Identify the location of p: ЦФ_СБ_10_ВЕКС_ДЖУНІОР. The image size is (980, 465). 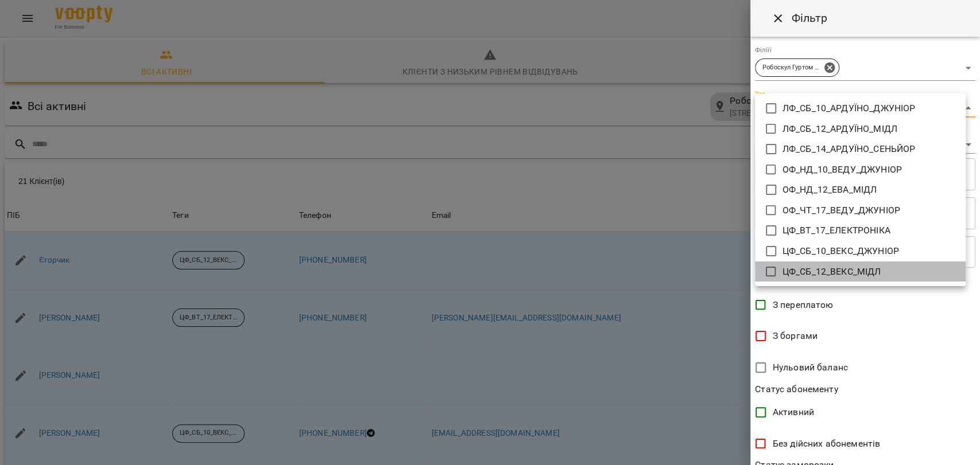
(840, 251).